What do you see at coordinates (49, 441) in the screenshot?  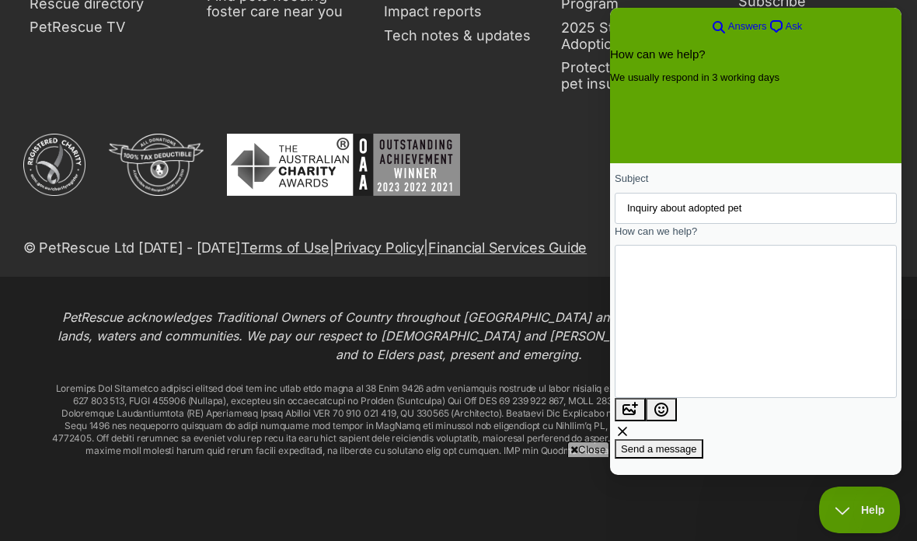 I see `span: Send a message` at bounding box center [49, 441].